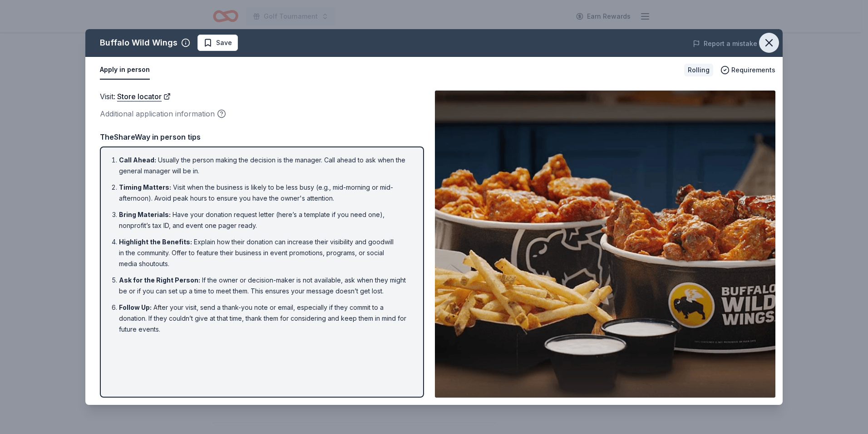 The height and width of the screenshot is (434, 868). I want to click on a: Store locator, so click(144, 96).